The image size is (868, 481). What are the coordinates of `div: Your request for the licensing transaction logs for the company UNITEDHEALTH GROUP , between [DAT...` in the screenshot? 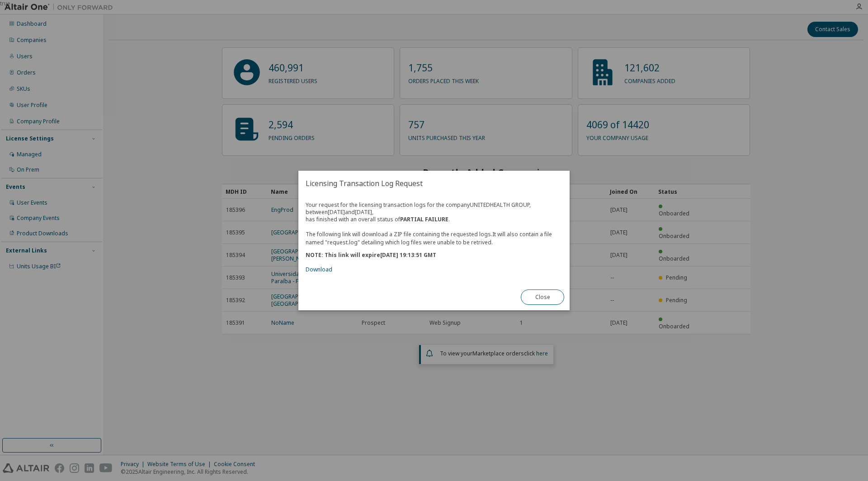 It's located at (434, 237).